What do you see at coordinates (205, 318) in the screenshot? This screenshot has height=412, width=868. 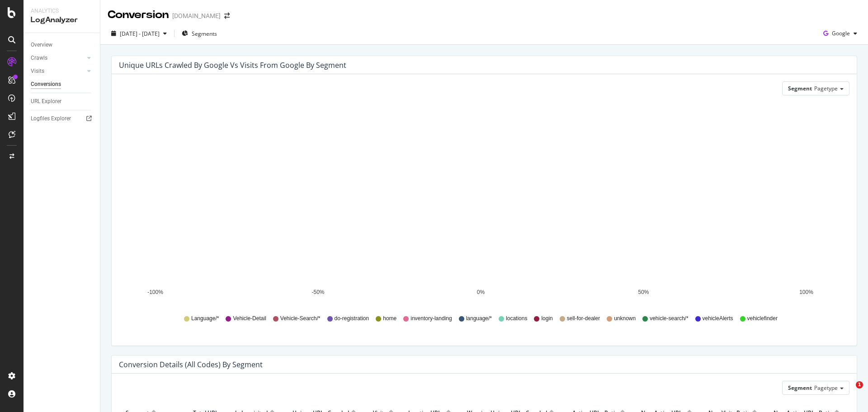 I see `span: Language/*` at bounding box center [205, 318].